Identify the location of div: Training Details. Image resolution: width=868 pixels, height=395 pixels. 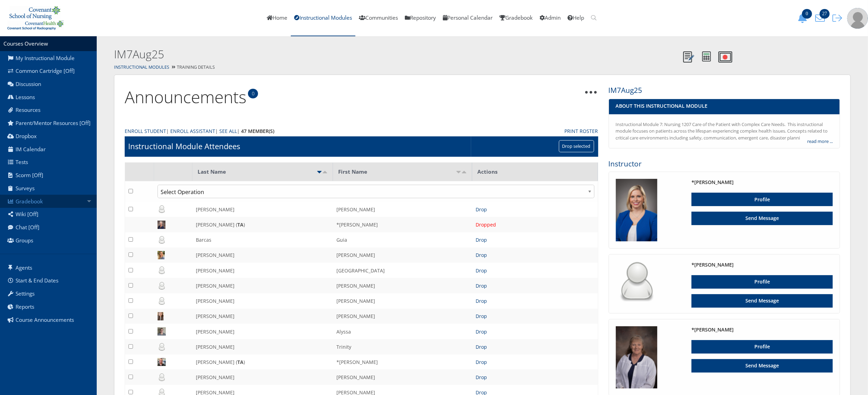
(482, 67).